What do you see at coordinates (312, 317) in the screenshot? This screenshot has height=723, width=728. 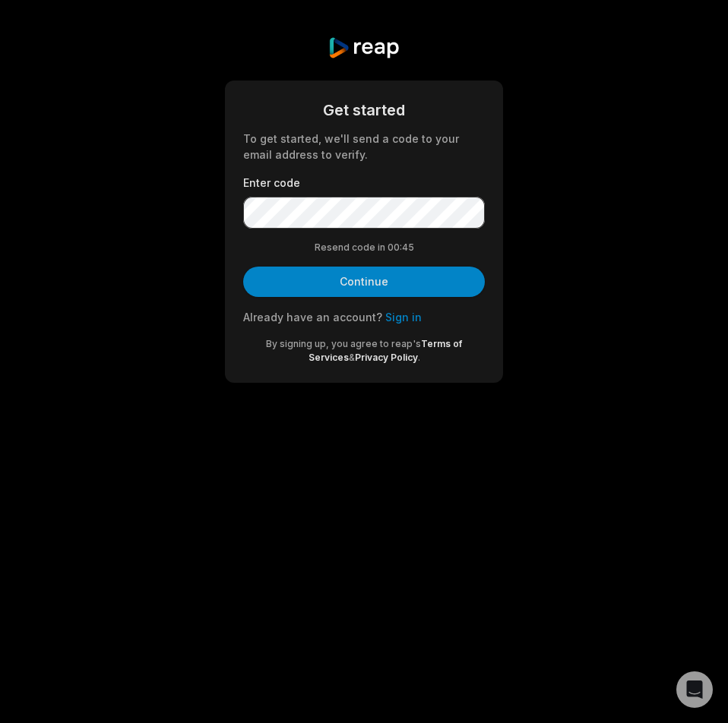 I see `span: Already have an account?` at bounding box center [312, 317].